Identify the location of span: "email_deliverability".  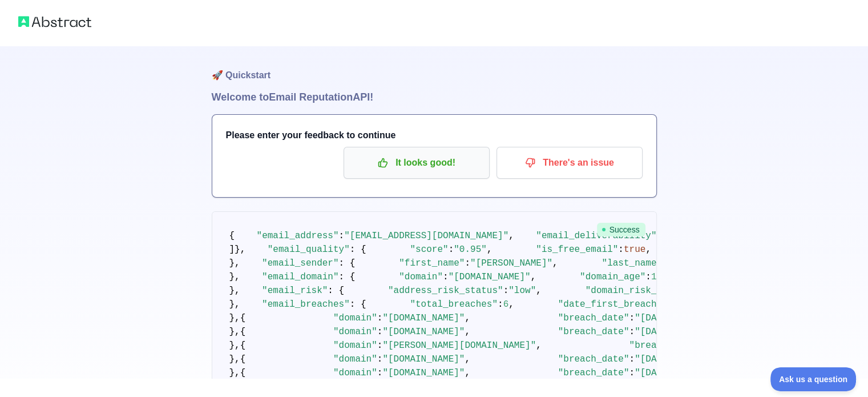
(596, 236).